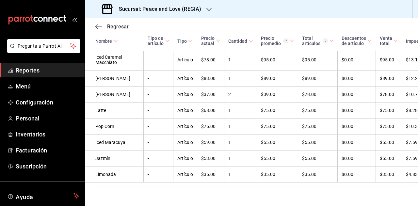 The width and height of the screenshot is (418, 206). What do you see at coordinates (386, 41) in the screenshot?
I see `div: Venta total` at bounding box center [386, 41].